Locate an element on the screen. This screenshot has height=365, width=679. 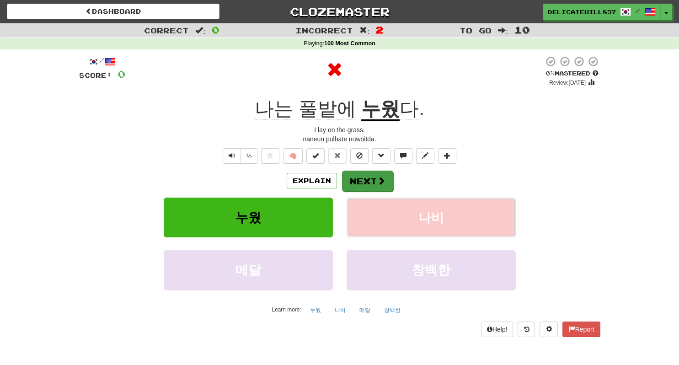
span: 창백한 is located at coordinates (431, 270).